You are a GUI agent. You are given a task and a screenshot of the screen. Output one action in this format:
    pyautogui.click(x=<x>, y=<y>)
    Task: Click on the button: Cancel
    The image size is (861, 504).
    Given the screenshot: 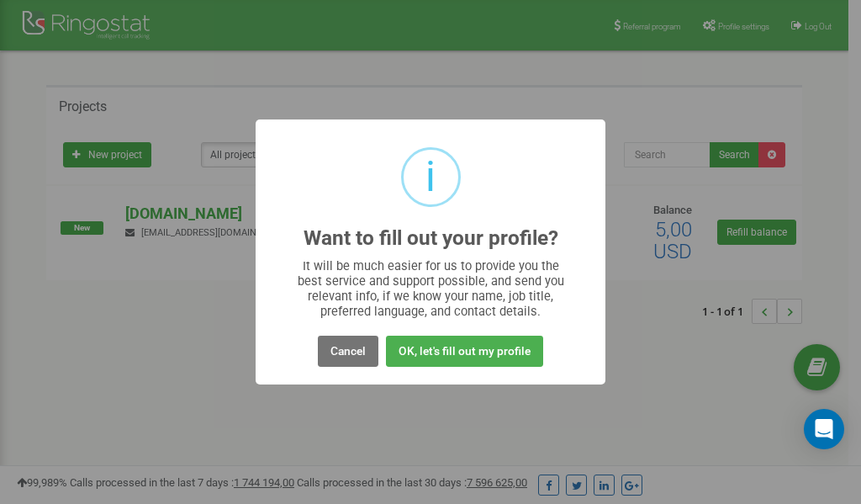 What is the action you would take?
    pyautogui.click(x=348, y=351)
    